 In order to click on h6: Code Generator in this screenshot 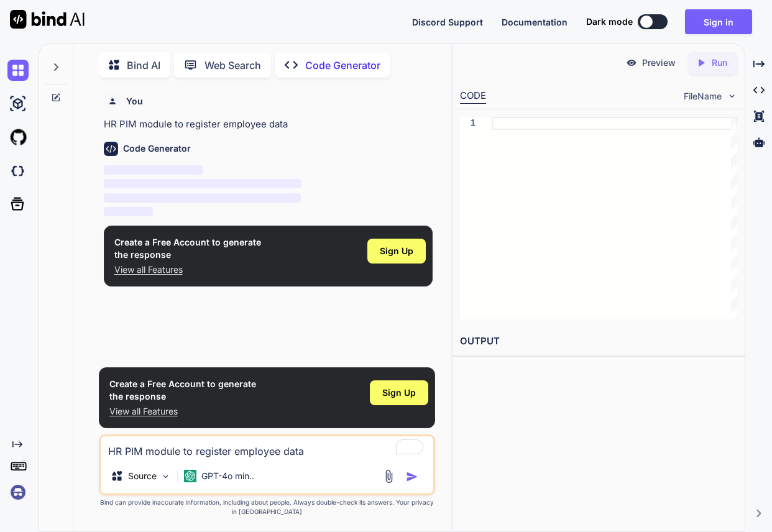, I will do `click(156, 148)`.